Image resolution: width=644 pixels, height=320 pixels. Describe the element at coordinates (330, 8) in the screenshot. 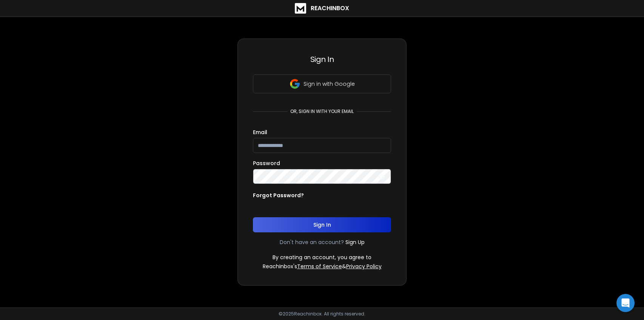

I see `h1: ReachInbox` at that location.